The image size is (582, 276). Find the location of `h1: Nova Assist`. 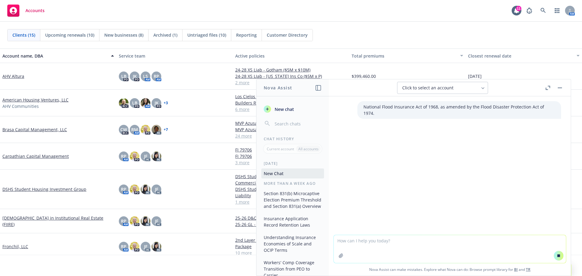

h1: Nova Assist is located at coordinates (278, 88).